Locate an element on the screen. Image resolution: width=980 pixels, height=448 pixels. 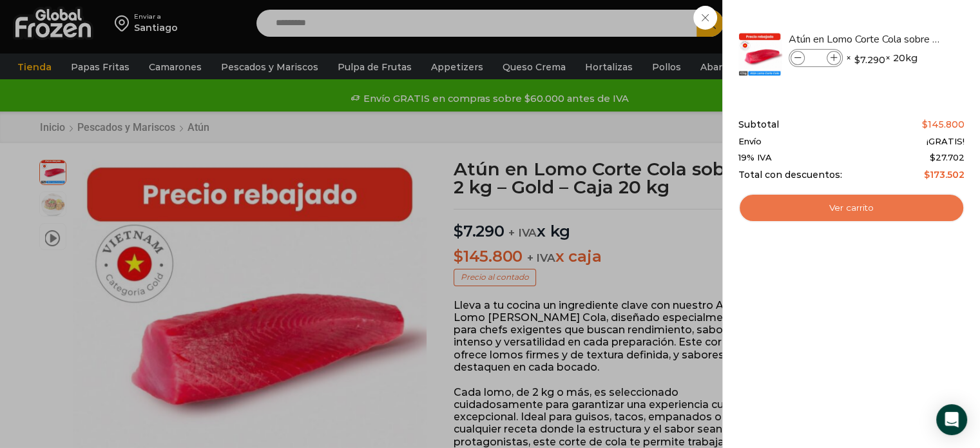
bdi: 7.290 is located at coordinates (870, 60).